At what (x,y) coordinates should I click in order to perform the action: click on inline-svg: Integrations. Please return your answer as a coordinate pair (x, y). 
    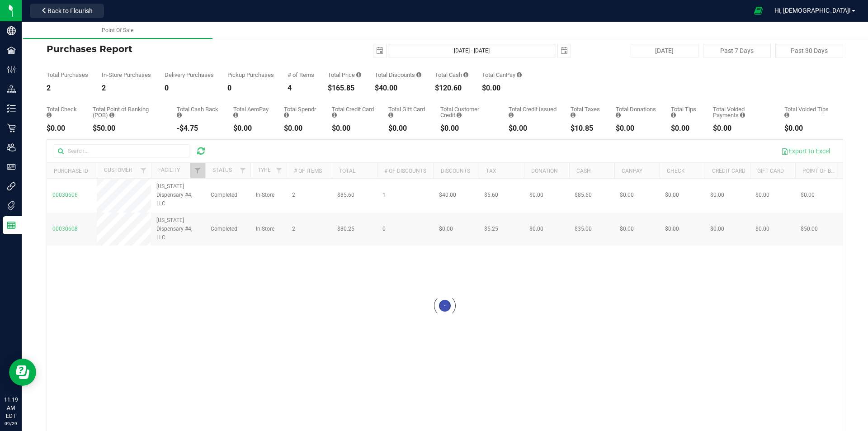
    Looking at the image, I should click on (11, 186).